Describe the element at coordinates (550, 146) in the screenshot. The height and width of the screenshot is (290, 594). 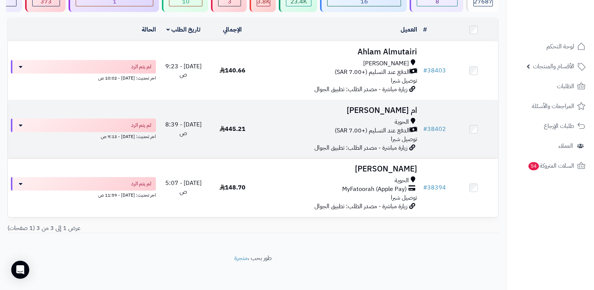
I see `a: العملاء` at that location.